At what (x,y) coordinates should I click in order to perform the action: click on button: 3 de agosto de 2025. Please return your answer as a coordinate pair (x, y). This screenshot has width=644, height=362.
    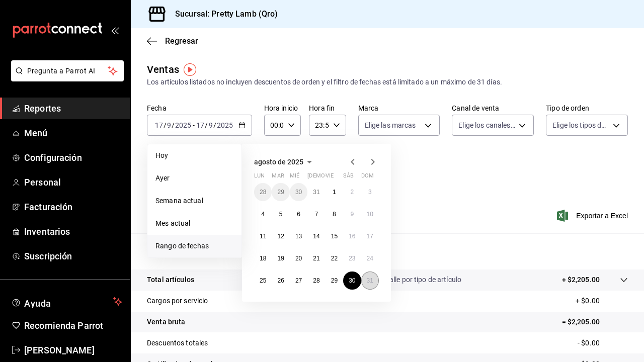
    Looking at the image, I should click on (370, 192).